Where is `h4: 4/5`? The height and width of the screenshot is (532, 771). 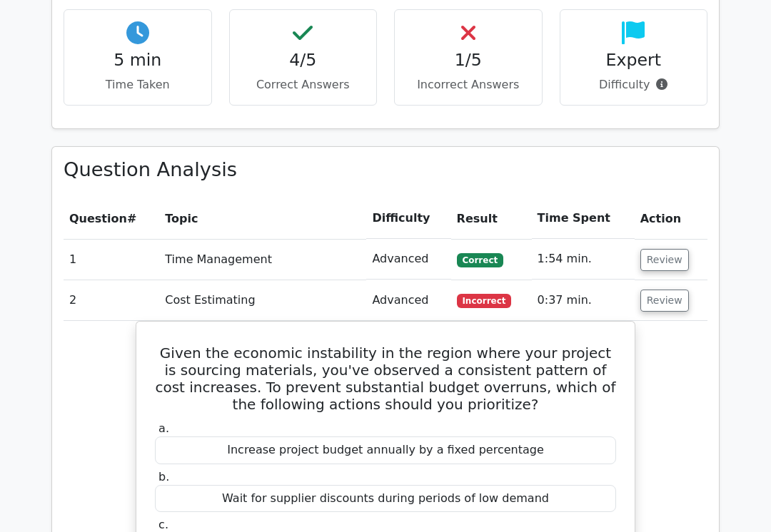
h4: 4/5 is located at coordinates (303, 60).